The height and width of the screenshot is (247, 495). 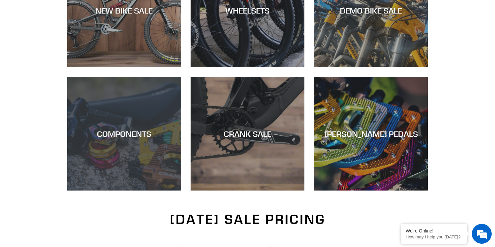 I want to click on div: WHEELSETS, so click(x=247, y=10).